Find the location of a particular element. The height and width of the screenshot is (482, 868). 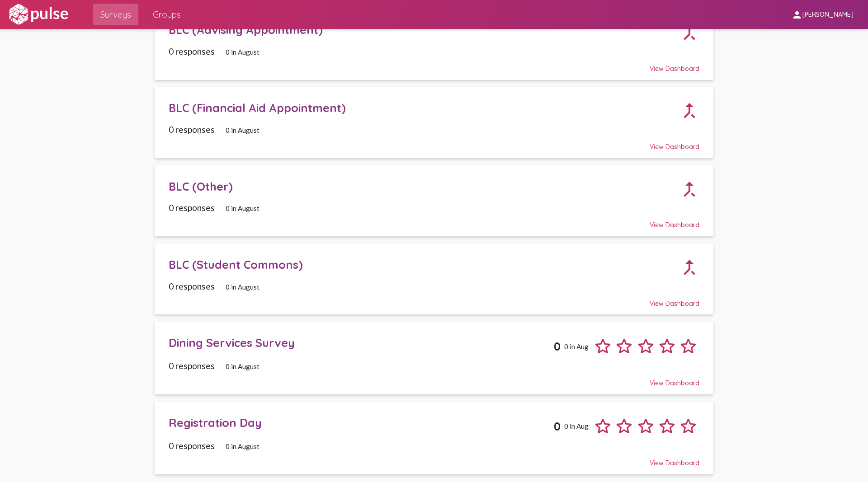

div: BLC (Advising Appointment) is located at coordinates (424, 29).